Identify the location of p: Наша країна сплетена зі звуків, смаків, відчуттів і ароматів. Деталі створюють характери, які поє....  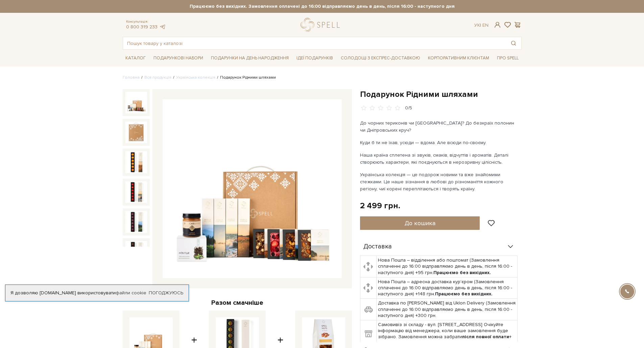
(439, 159).